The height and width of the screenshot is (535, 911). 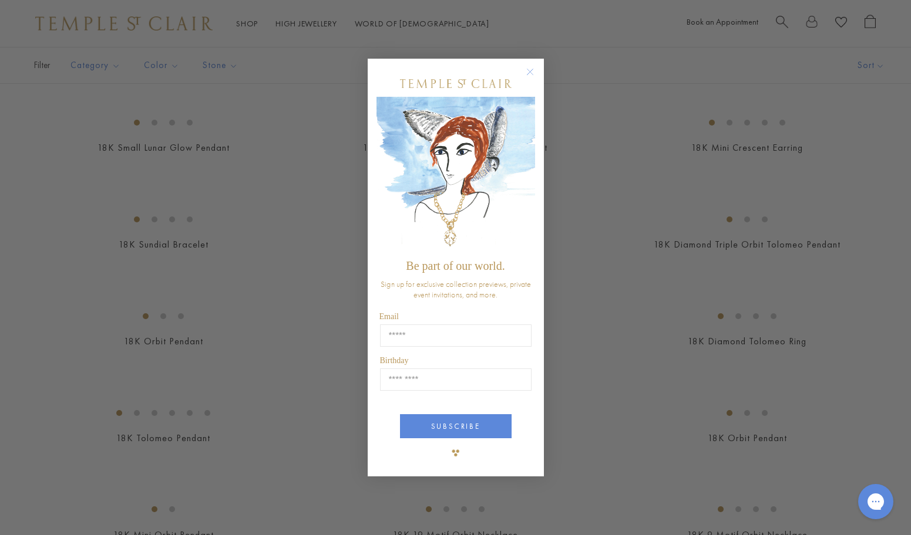 What do you see at coordinates (394, 360) in the screenshot?
I see `span: Birthday` at bounding box center [394, 360].